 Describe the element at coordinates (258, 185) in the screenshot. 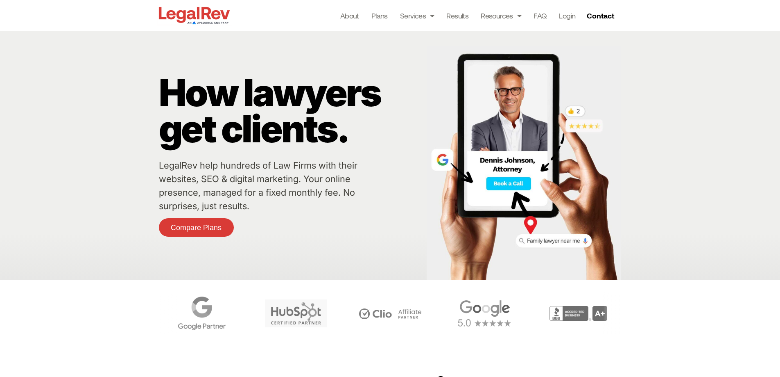

I see `a: LegalRev help hundreds of Law Firms with their websites, SEO & digital marketing. Your online pre...` at that location.